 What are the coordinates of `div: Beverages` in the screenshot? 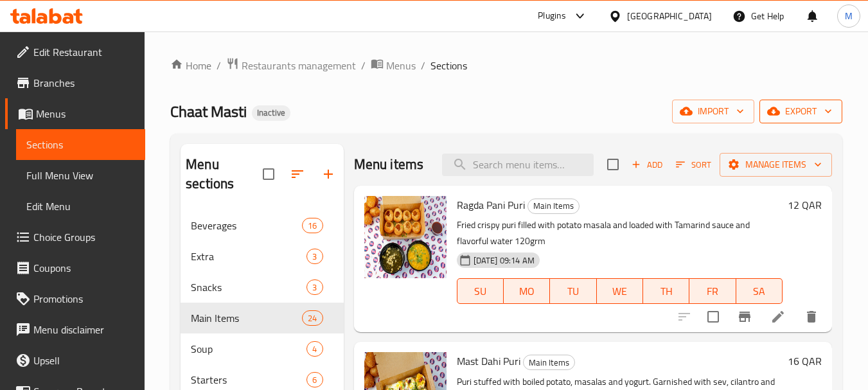 It's located at (246, 225).